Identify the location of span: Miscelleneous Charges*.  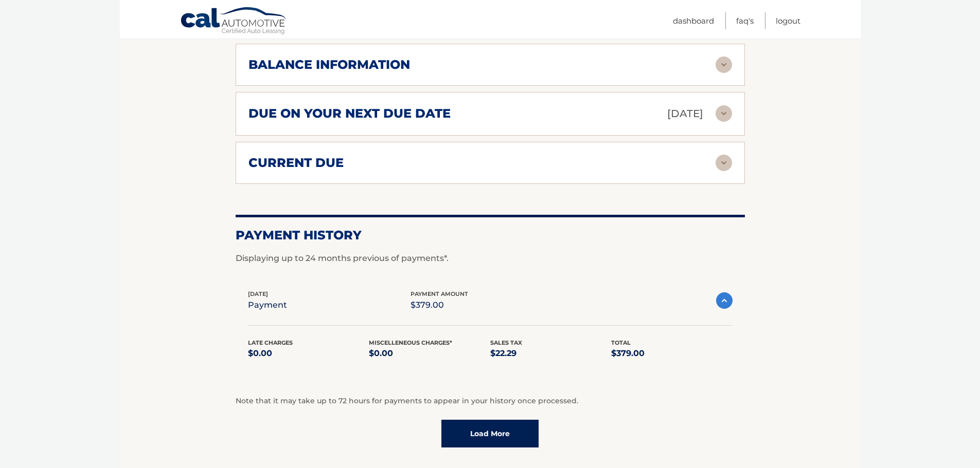
(411, 343).